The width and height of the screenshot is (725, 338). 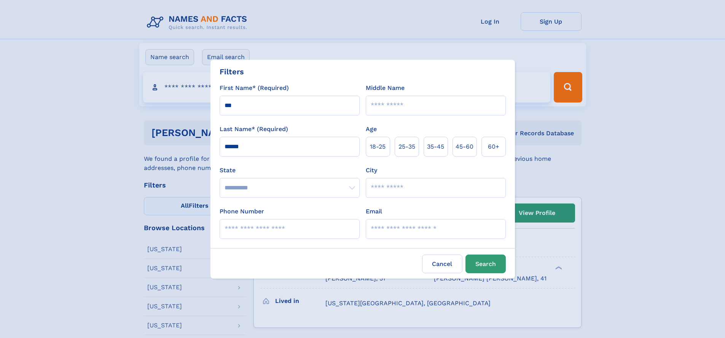 I want to click on button: Search, so click(x=486, y=263).